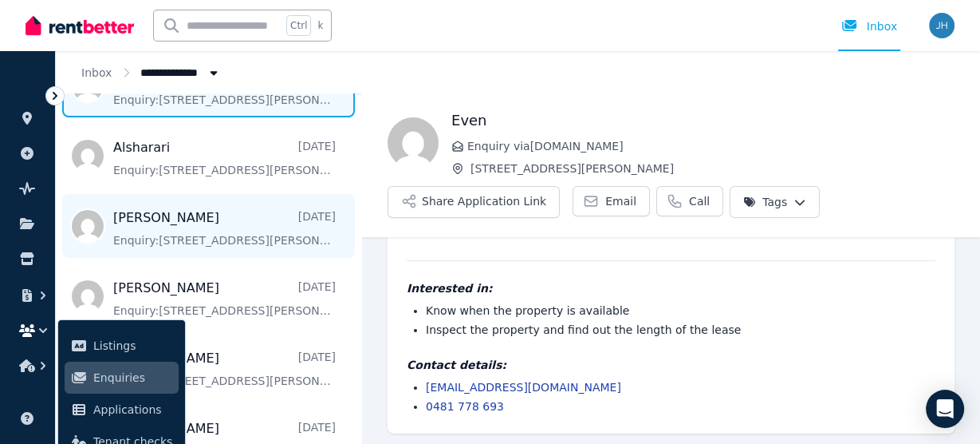 The width and height of the screenshot is (980, 444). Describe the element at coordinates (942, 26) in the screenshot. I see `img: Serenity Stays Management Pty Ltd` at that location.